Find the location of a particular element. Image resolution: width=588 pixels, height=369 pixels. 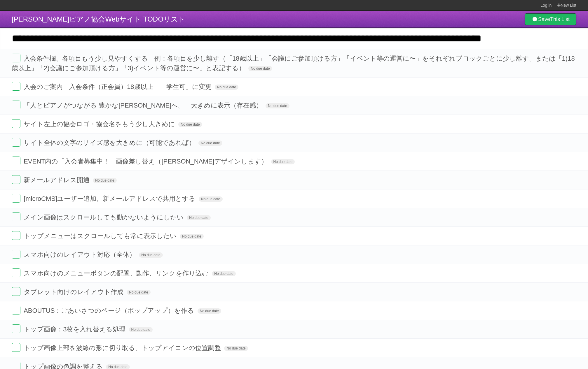

a: SaveThis List is located at coordinates (551, 20).